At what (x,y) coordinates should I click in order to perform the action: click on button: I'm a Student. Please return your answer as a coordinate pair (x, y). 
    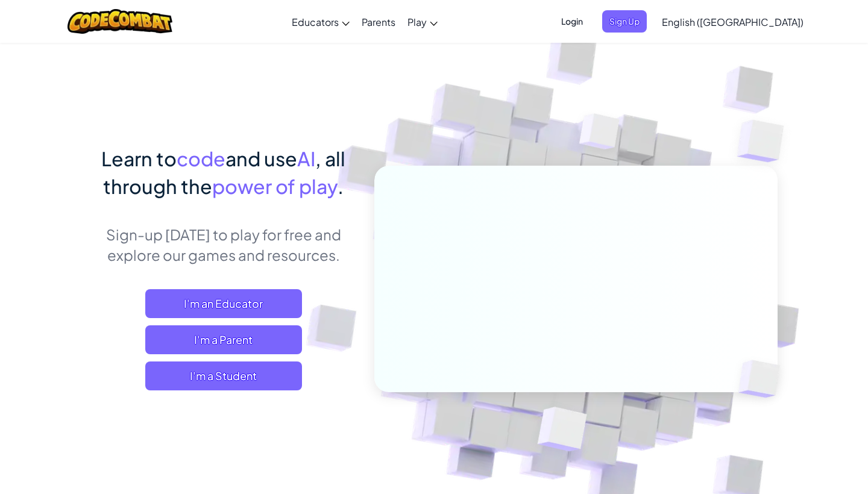
    Looking at the image, I should click on (223, 376).